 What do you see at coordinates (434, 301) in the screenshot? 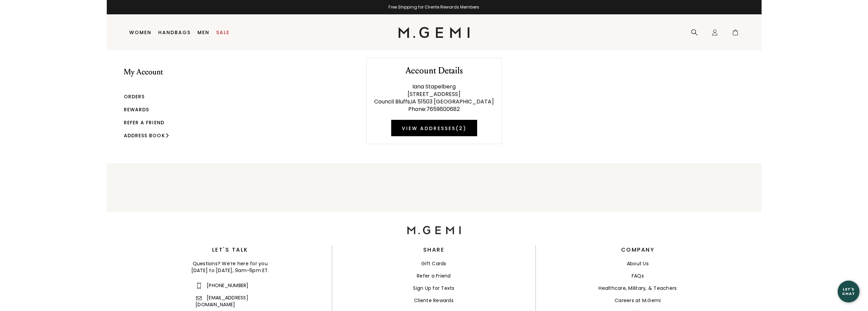
I see `a: Cliente Rewards` at bounding box center [434, 301].